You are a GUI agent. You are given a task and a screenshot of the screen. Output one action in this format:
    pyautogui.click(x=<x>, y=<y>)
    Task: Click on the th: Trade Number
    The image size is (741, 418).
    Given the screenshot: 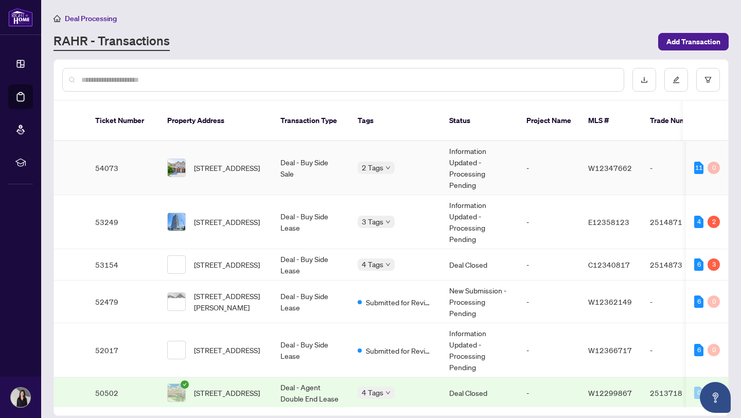 What is the action you would take?
    pyautogui.click(x=678, y=121)
    